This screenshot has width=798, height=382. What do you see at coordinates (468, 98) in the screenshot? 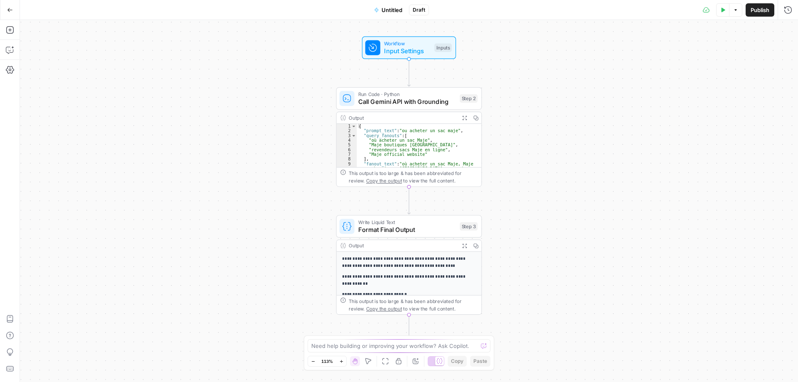
I see `div: Step 2` at bounding box center [468, 98].